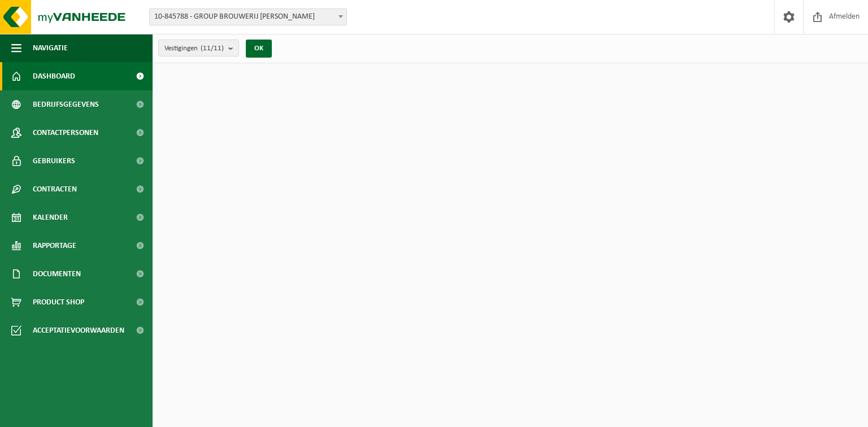  What do you see at coordinates (51, 217) in the screenshot?
I see `span: Kalender` at bounding box center [51, 217].